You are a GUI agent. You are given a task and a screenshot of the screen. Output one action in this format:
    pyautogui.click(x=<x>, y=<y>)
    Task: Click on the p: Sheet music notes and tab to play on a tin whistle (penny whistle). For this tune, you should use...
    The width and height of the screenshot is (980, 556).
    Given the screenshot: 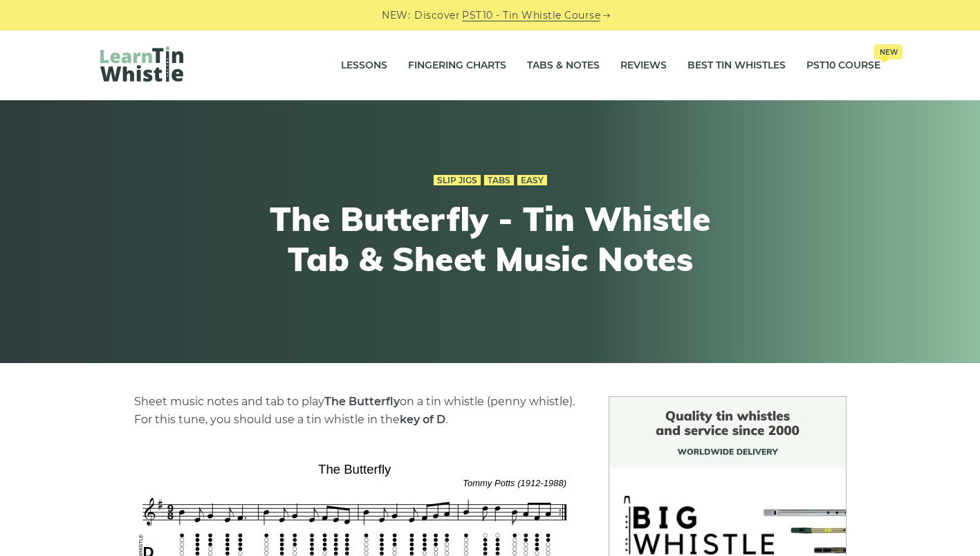 What is the action you would take?
    pyautogui.click(x=355, y=411)
    